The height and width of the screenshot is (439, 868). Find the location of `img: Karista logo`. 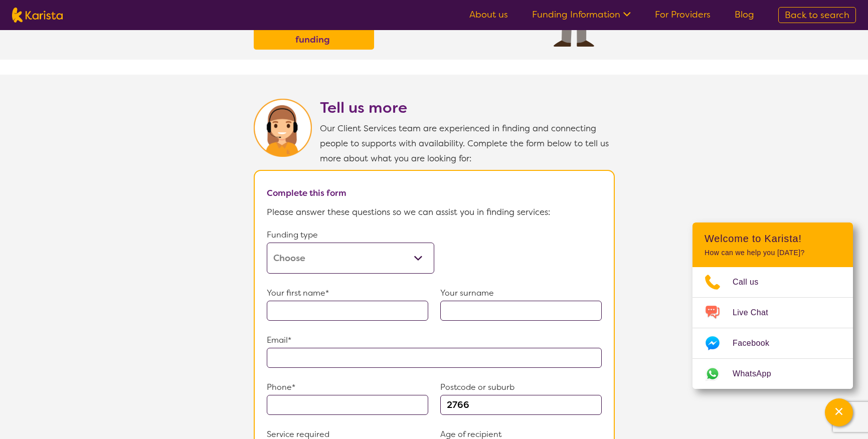

img: Karista logo is located at coordinates (37, 15).